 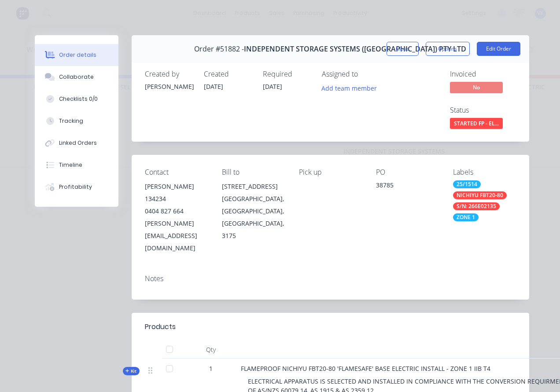 What do you see at coordinates (77, 187) in the screenshot?
I see `button: Profitability` at bounding box center [77, 187].